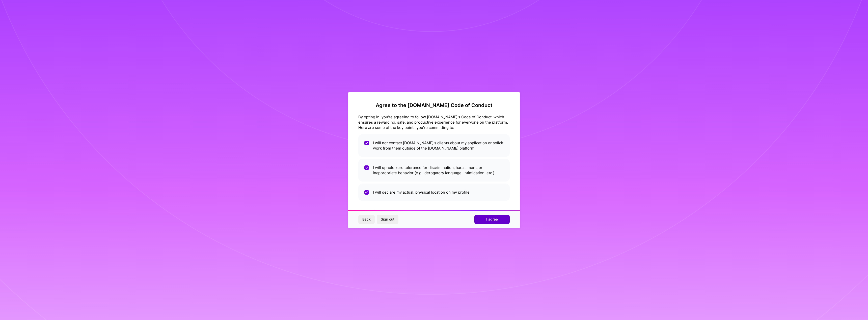 This screenshot has height=320, width=868. Describe the element at coordinates (492, 220) in the screenshot. I see `span: I agree` at that location.